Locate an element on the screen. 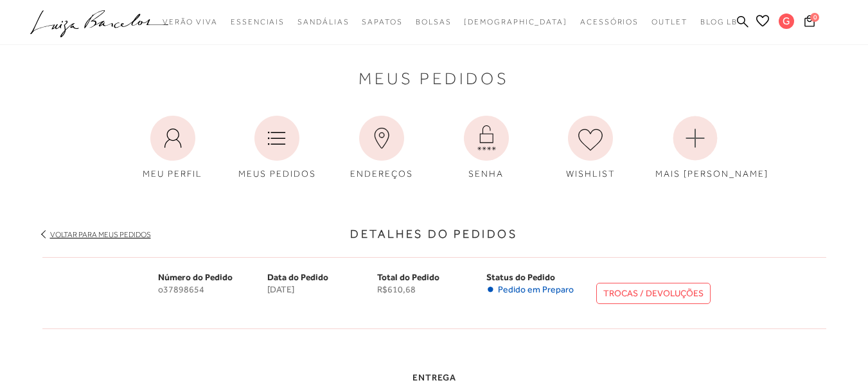  button: G is located at coordinates (786, 22).